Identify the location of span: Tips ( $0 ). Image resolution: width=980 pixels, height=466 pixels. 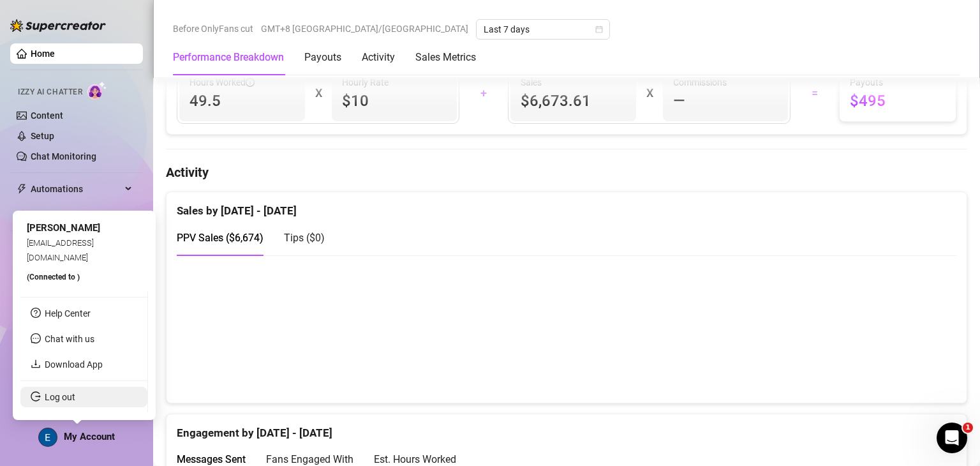
(304, 238).